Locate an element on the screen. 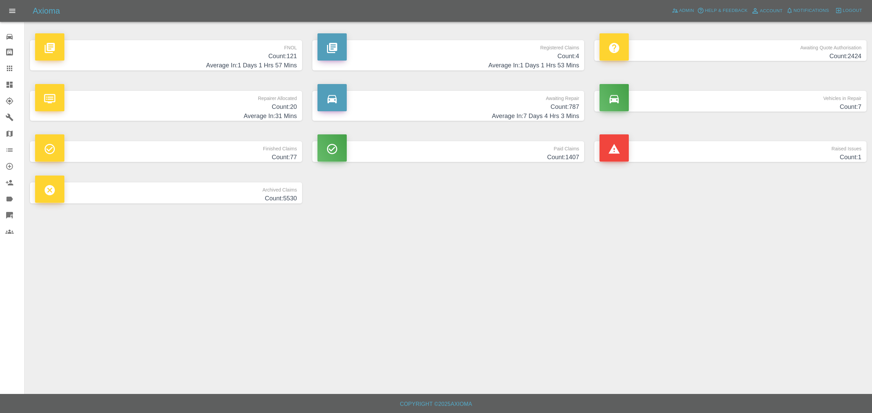 This screenshot has width=872, height=413. a: Archived ClaimsCount:5530 is located at coordinates (166, 193).